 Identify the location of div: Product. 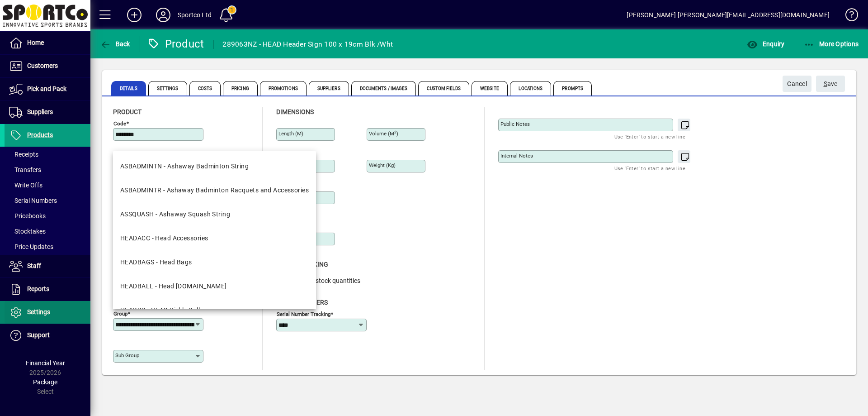
(176, 44).